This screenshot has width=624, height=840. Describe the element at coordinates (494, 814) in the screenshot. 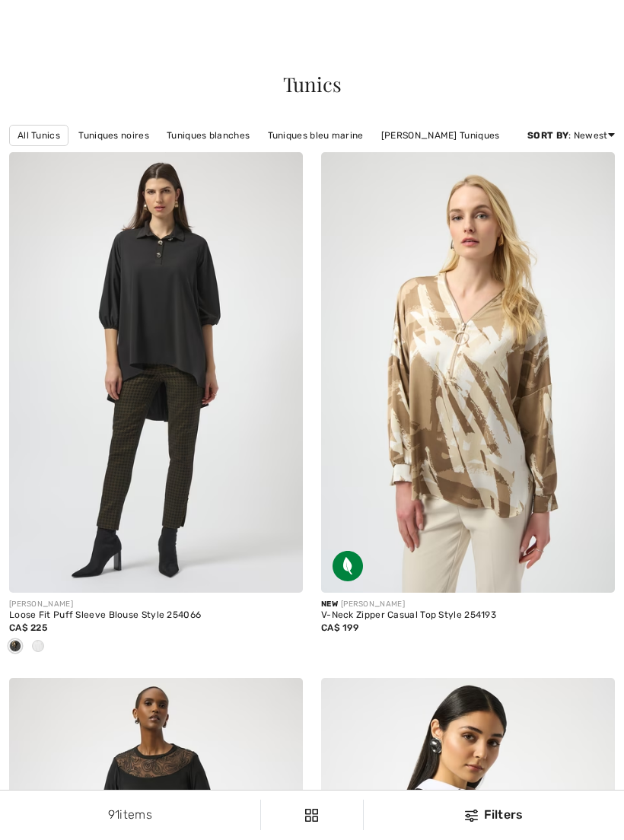

I see `div: Filters` at that location.